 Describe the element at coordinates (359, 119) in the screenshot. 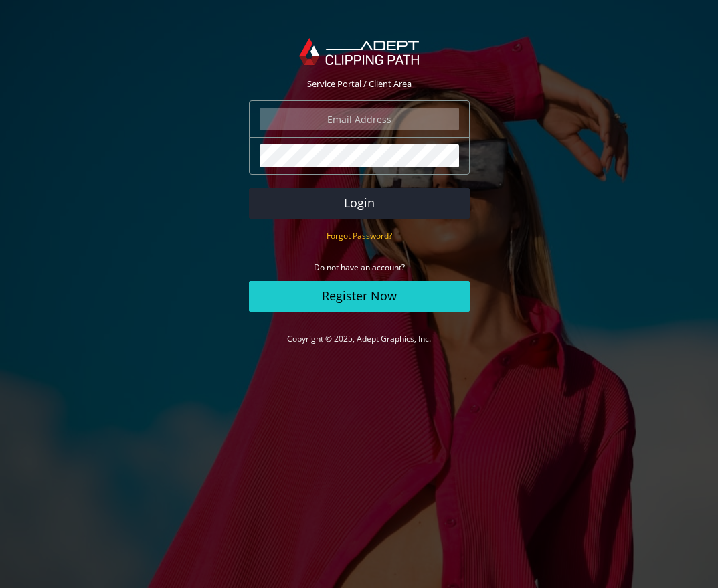

I see `input: Email Address` at that location.